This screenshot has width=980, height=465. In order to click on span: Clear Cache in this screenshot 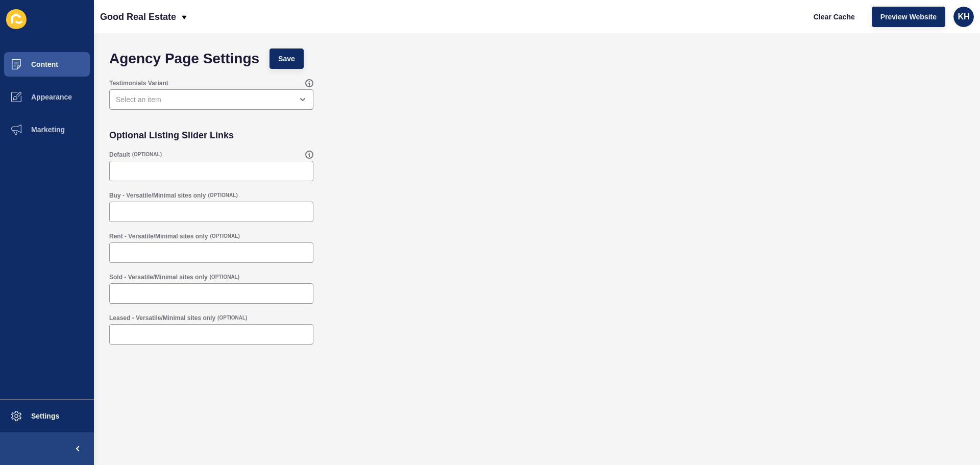, I will do `click(834, 17)`.